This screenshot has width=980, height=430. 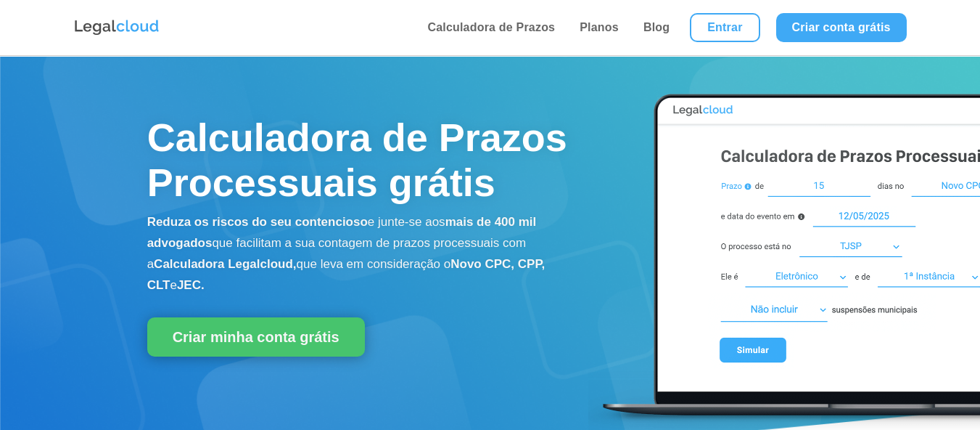 I want to click on span: Calculadora de Prazos Processuais grátis, so click(x=357, y=160).